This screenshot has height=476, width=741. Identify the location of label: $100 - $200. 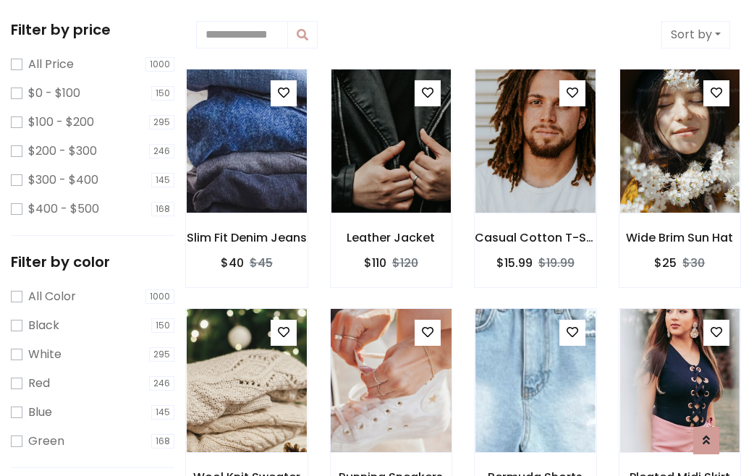
(61, 122).